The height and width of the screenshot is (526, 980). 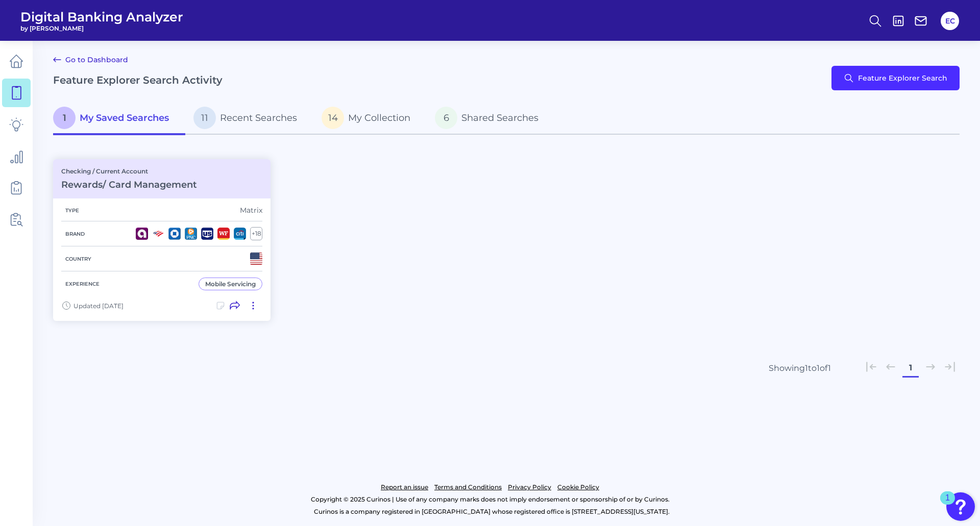 What do you see at coordinates (119, 119) in the screenshot?
I see `a: 1My Saved Searches` at bounding box center [119, 119].